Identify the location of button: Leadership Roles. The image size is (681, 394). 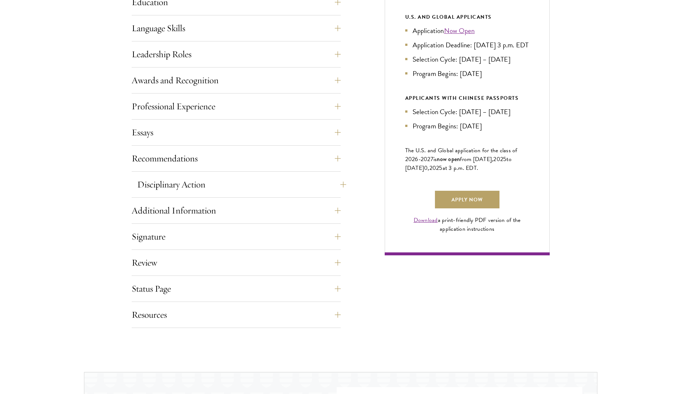
(236, 54).